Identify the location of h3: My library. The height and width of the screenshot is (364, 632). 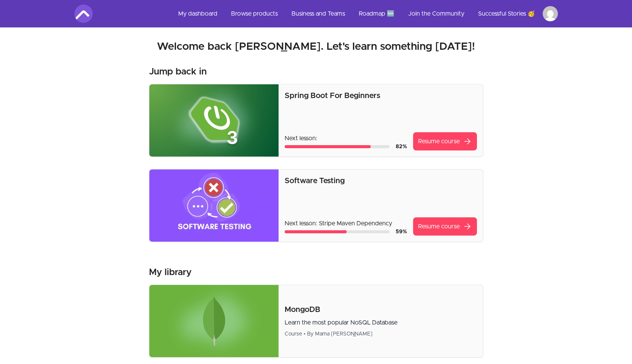
(171, 272).